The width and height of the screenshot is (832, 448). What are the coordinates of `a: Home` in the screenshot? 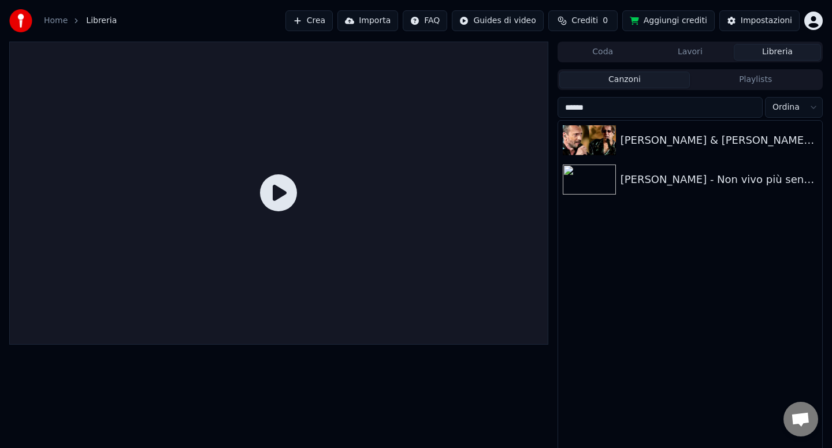 It's located at (55, 21).